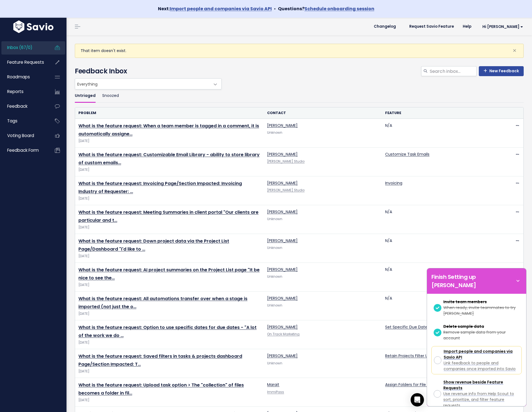  Describe the element at coordinates (160, 360) in the screenshot. I see `a: What is the feature request: Saved filters in tasks & projects dashboard Page/Section Impacted: T…` at that location.